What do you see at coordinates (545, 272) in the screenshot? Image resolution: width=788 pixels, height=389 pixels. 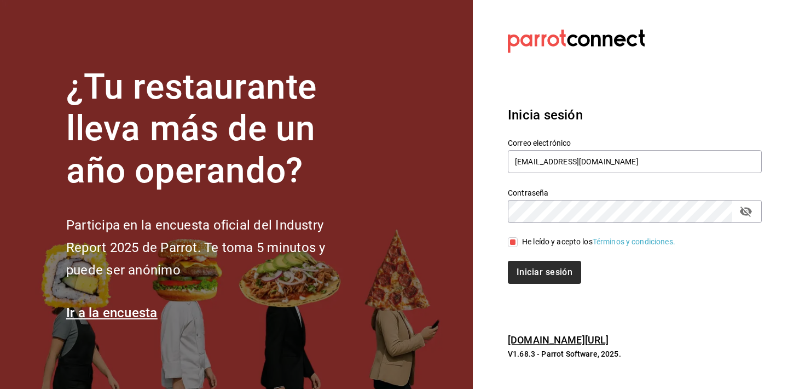 I see `button: Iniciar sesión` at bounding box center [545, 272].